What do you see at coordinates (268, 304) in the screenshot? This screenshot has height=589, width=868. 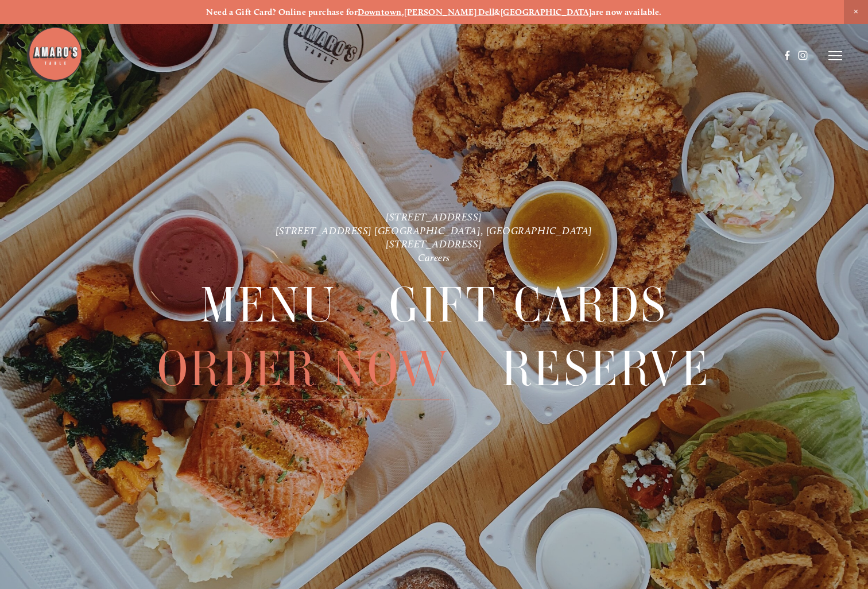 I see `span: Menu` at bounding box center [268, 304].